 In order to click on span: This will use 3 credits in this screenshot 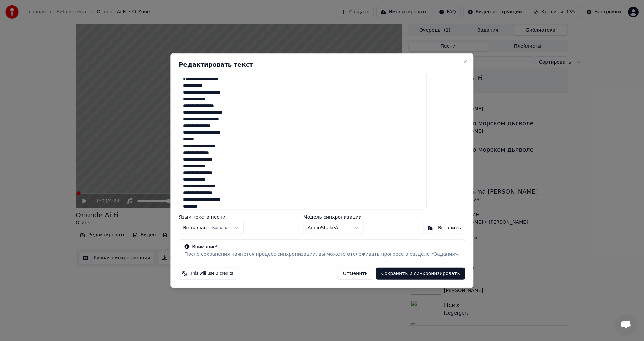, I will do `click(211, 274)`.